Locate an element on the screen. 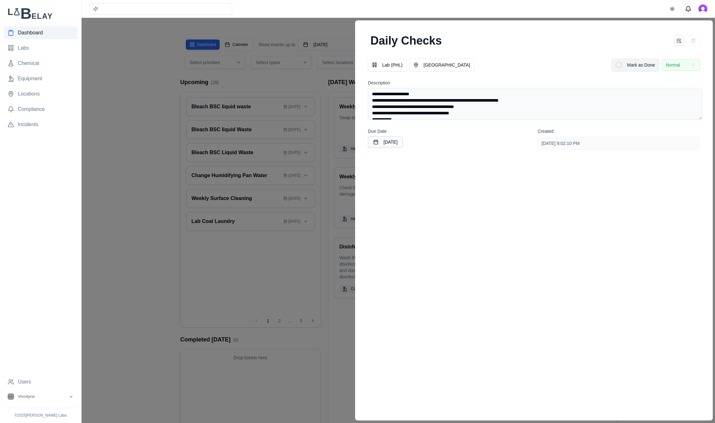 The image size is (715, 423). span: Incidents is located at coordinates (28, 125).